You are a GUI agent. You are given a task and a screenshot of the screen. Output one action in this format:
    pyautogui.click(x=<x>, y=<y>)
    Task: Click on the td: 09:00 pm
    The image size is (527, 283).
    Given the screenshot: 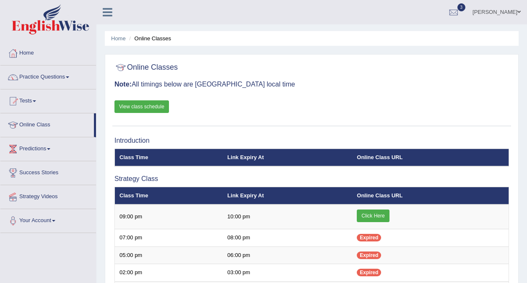 What is the action you would take?
    pyautogui.click(x=169, y=216)
    